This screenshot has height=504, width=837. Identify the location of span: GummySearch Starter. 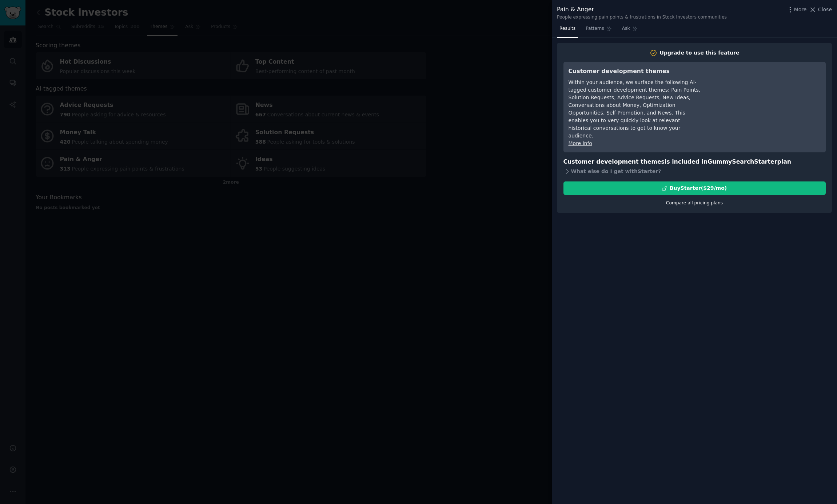
(742, 161).